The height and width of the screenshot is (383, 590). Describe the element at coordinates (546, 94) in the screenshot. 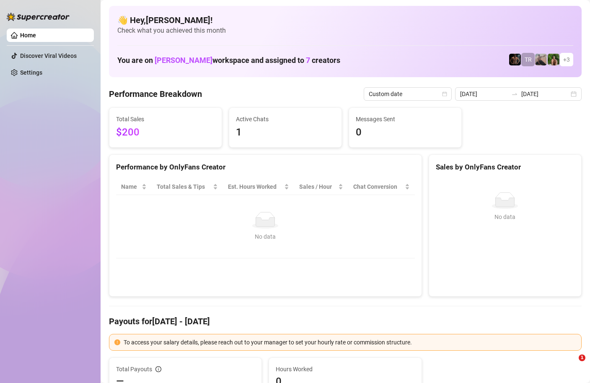

I see `input: End date` at that location.